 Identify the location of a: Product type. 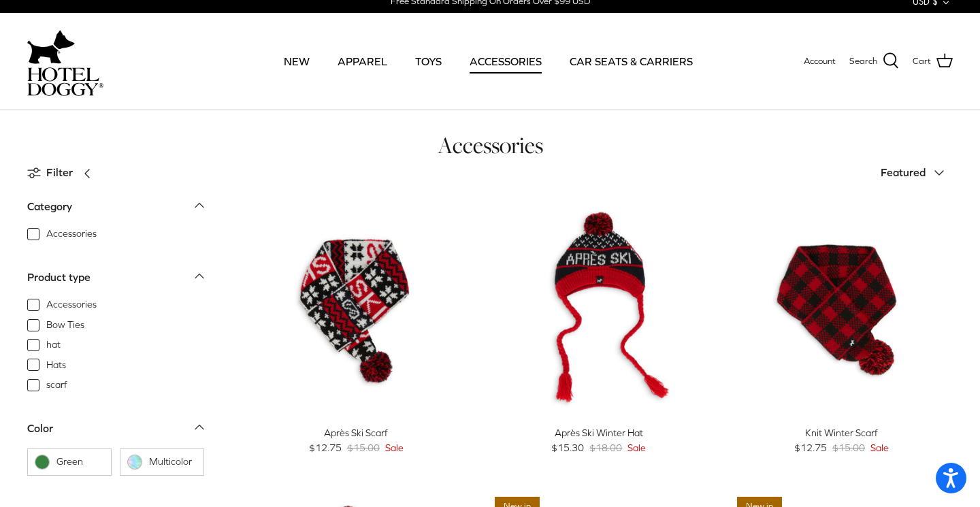
(115, 282).